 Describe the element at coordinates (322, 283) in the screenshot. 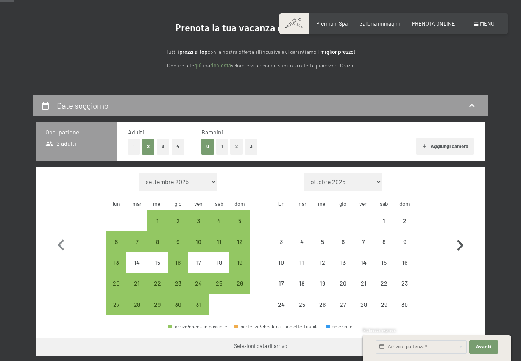

I see `div: Wed Nov 19 2025` at that location.